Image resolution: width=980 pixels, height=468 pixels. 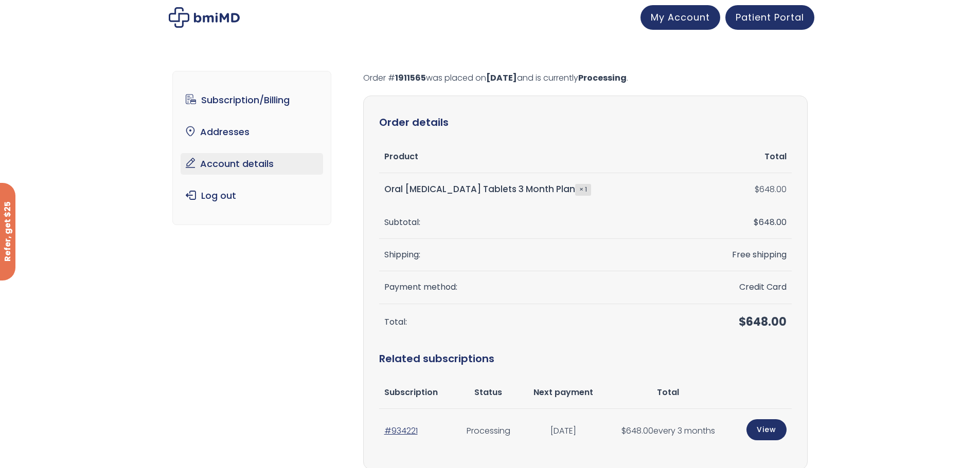 I want to click on span: Next payment, so click(x=563, y=392).